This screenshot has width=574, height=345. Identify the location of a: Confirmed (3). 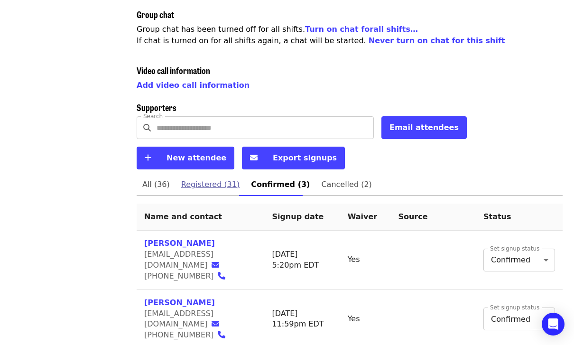
(280, 184).